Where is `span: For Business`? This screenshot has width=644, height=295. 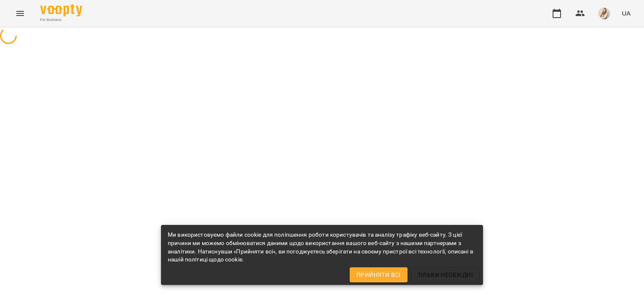
span: For Business is located at coordinates (61, 20).